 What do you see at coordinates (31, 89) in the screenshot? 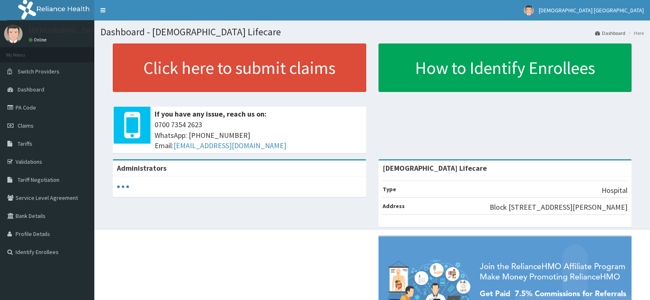
I see `span: Dashboard` at bounding box center [31, 89].